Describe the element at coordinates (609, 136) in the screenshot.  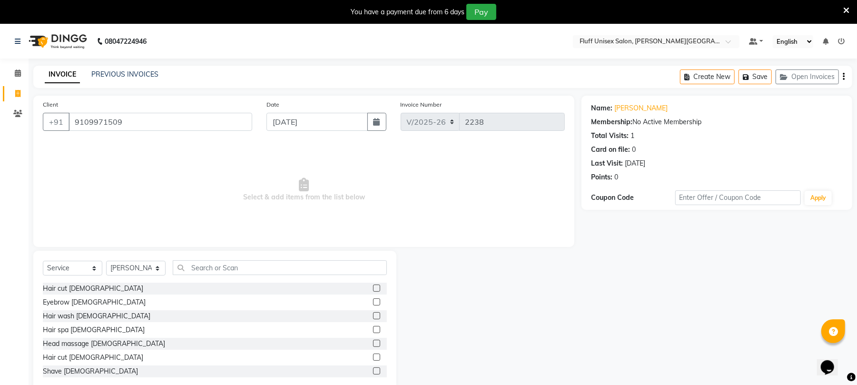
I see `div: Total Visits:` at that location.